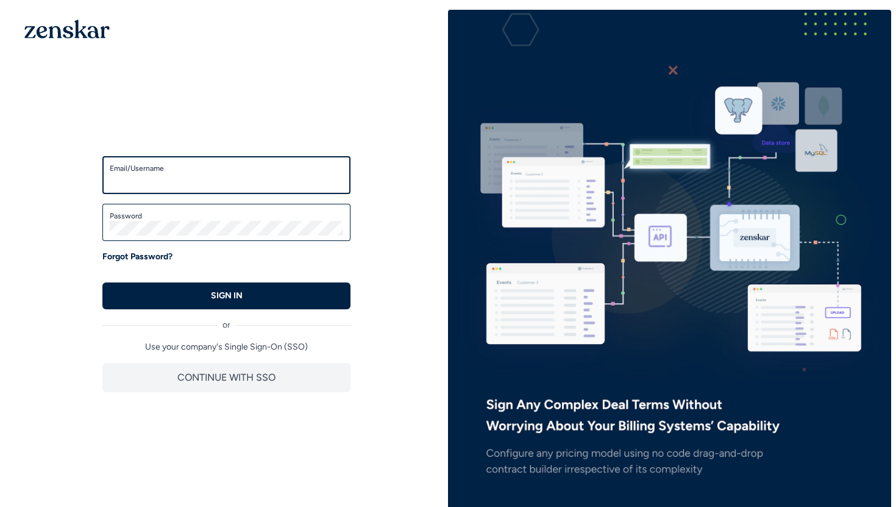 The height and width of the screenshot is (507, 896). I want to click on label: Email/Username, so click(226, 168).